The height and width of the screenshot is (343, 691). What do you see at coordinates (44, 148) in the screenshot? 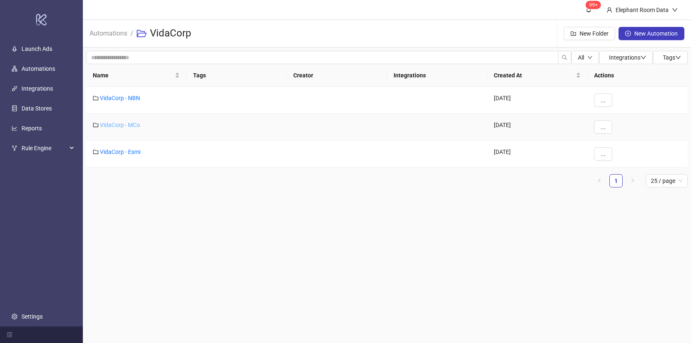
I see `span: Rule Engine` at bounding box center [44, 148].